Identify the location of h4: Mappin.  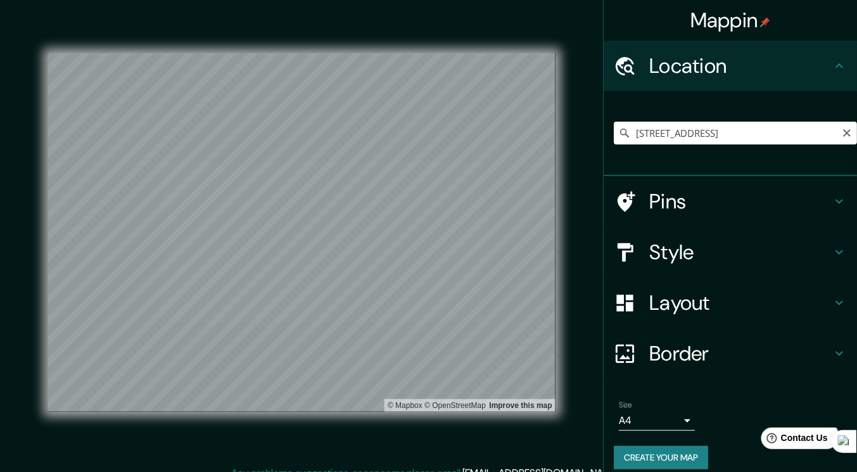
(731, 20).